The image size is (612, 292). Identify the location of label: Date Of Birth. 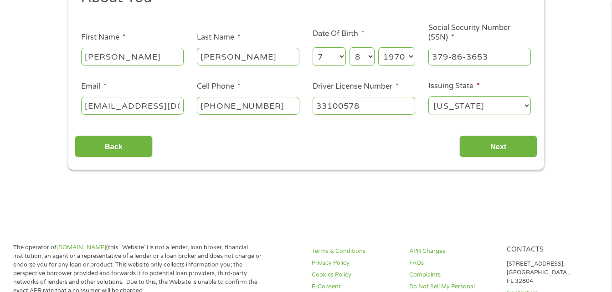
(338, 34).